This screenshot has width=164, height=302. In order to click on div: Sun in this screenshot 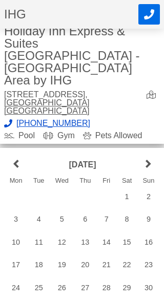, I will do `click(148, 180)`.